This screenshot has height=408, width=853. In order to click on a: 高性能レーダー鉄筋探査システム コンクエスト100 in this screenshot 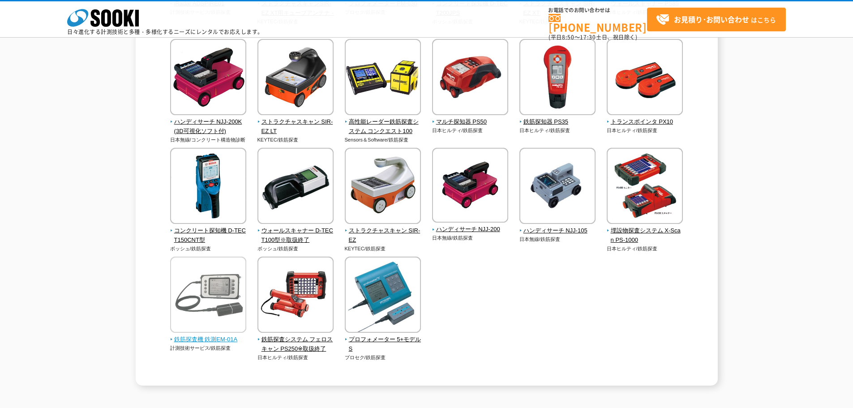, I will do `click(383, 122)`.